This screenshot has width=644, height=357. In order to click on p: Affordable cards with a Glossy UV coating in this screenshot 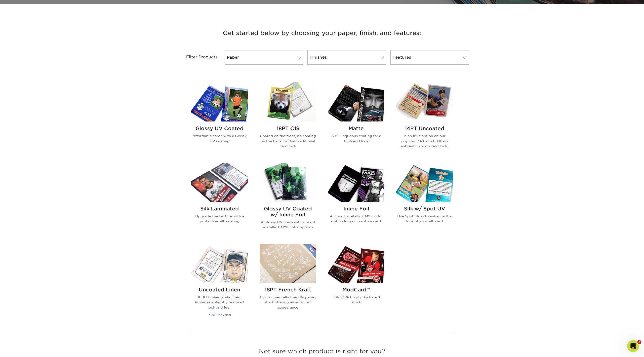, I will do `click(219, 138)`.